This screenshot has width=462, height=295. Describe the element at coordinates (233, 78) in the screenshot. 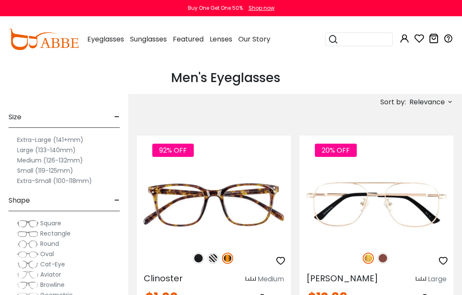

I see `h1: Men's Eyeglasses` at that location.